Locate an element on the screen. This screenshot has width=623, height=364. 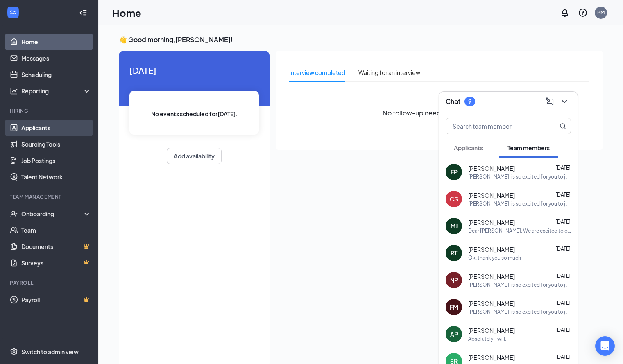
a: Messages is located at coordinates (56, 58).